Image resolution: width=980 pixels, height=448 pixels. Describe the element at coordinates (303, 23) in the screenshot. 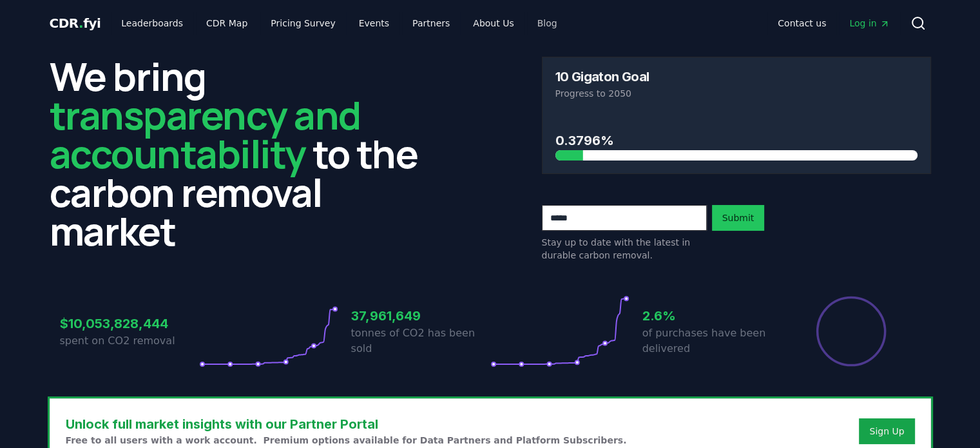

I see `a: Pricing Survey` at that location.